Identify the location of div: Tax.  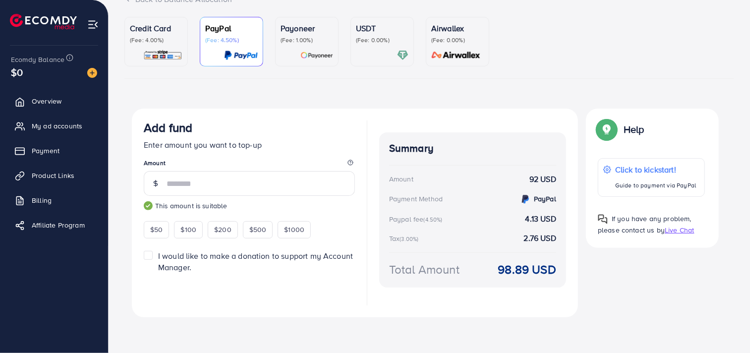
(405, 238).